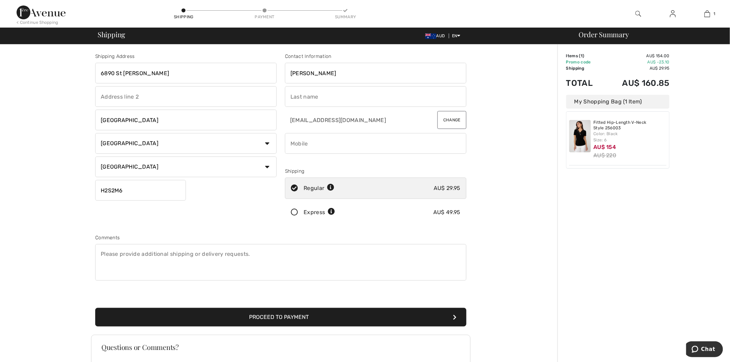 The image size is (730, 362). What do you see at coordinates (111, 34) in the screenshot?
I see `span: Shipping` at bounding box center [111, 34].